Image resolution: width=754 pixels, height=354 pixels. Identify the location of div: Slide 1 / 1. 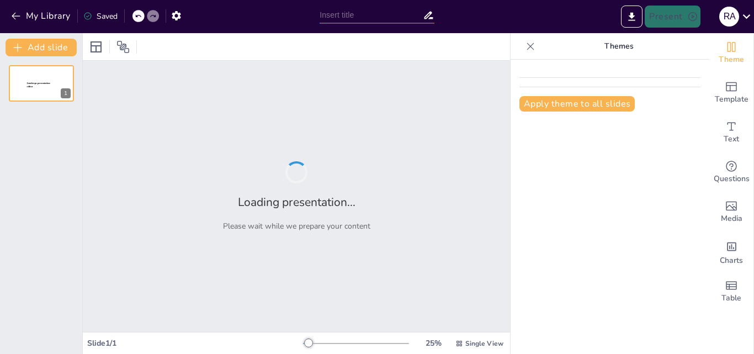
(195, 343).